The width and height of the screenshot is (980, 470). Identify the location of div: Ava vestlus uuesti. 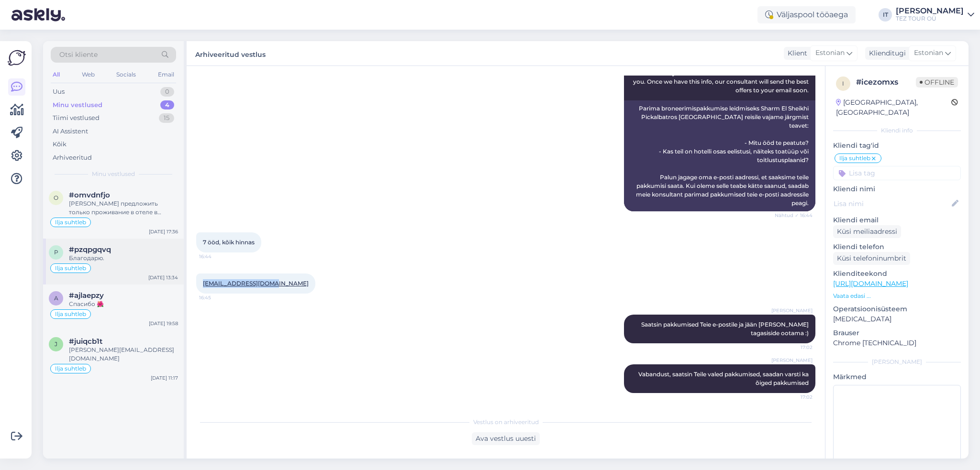
(506, 439).